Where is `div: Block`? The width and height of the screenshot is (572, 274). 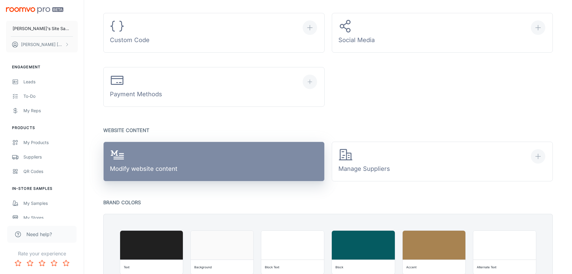
div: Block is located at coordinates (339, 267).